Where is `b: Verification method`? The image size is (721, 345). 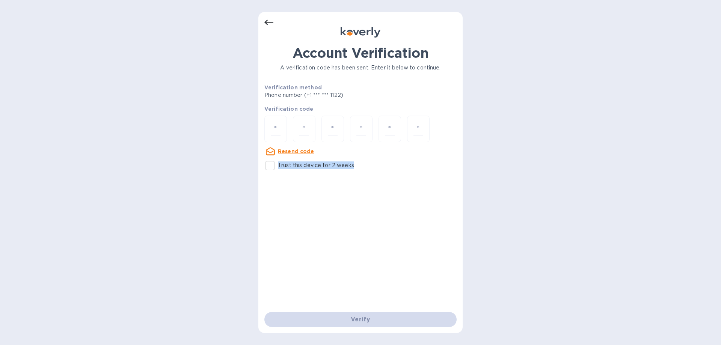 b: Verification method is located at coordinates (293, 88).